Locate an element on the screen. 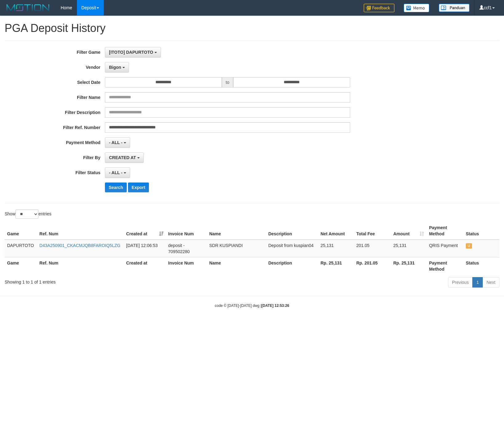  img: panduan.png is located at coordinates (454, 8).